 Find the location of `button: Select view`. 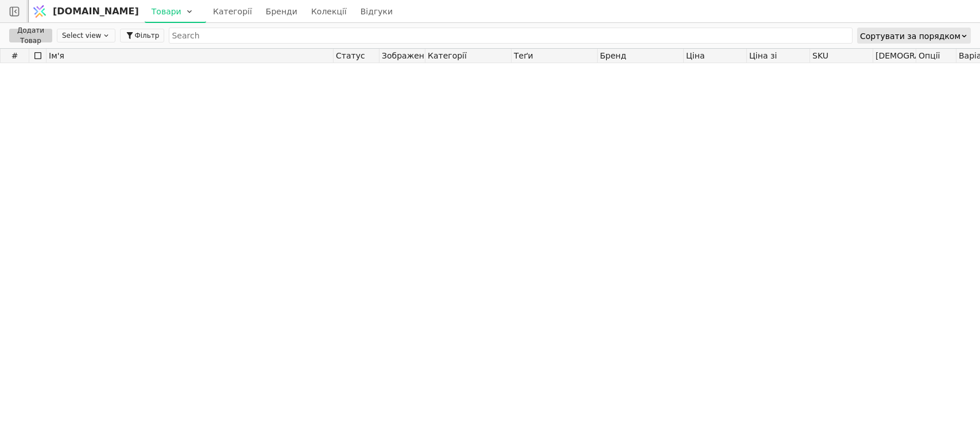

button: Select view is located at coordinates (86, 36).